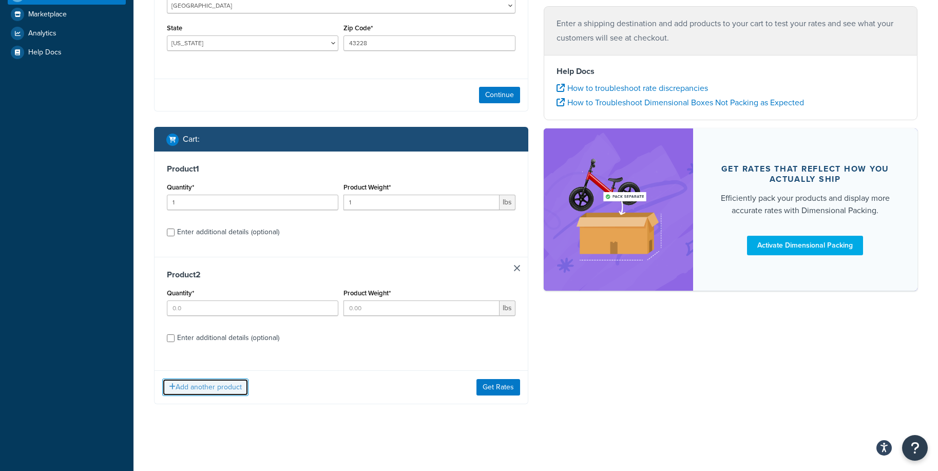 This screenshot has width=938, height=471. I want to click on button: Get Rates, so click(498, 387).